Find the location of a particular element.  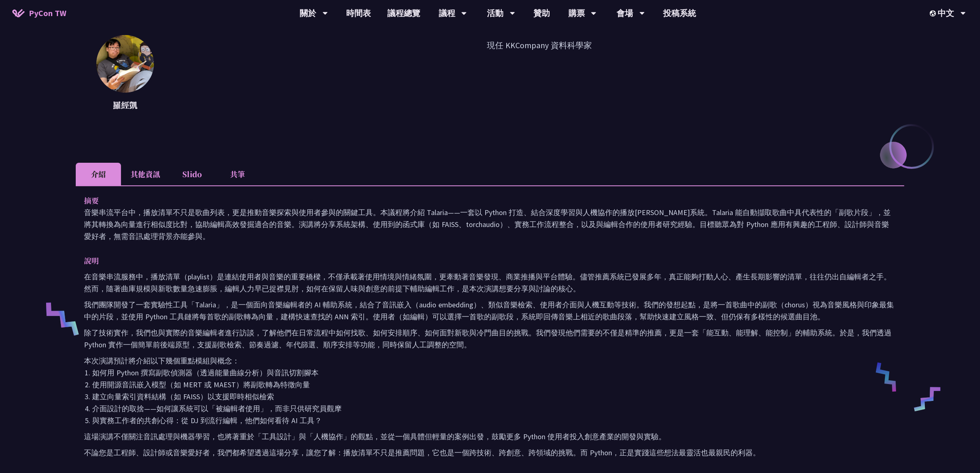

p: 在音樂串流服務中，播放清單（playlist）是連結使用者與音樂的重要橋樑，不僅承載著使用情境與情緒氛圍，更牽動著音樂發現、商業推播與平台體驗。儘管推薦系統已發展多年，真正能夠打動人心、產生長期... is located at coordinates (490, 283).